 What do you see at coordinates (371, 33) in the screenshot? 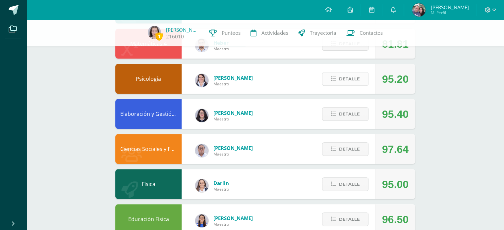
I see `span: Contactos` at bounding box center [371, 33].